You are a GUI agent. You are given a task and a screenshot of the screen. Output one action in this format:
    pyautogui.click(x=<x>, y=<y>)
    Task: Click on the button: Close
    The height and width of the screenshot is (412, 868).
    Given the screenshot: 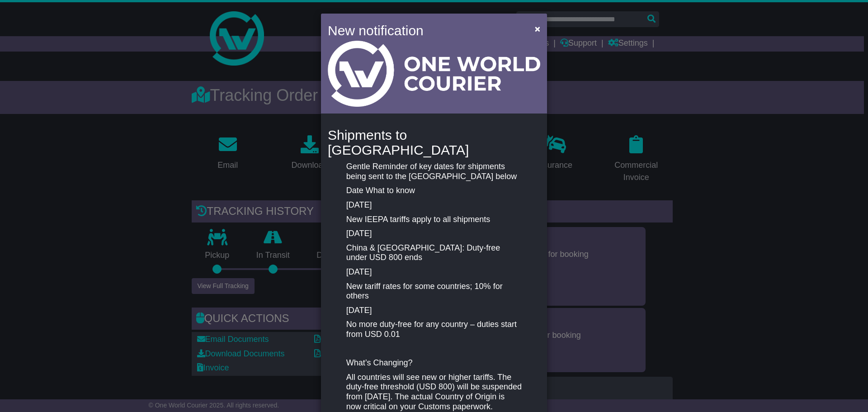 What is the action you would take?
    pyautogui.click(x=538, y=29)
    